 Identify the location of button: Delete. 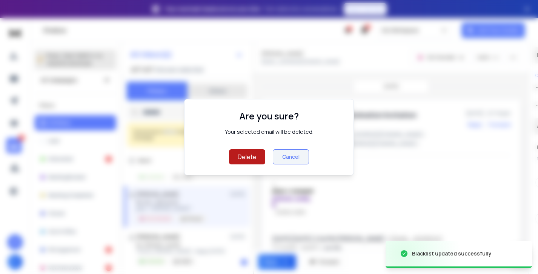
(247, 157).